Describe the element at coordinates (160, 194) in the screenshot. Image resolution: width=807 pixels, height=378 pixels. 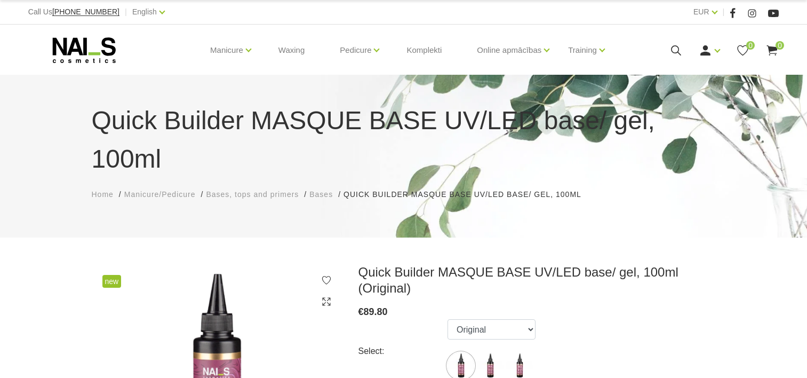
I see `a: Manicure/Pedicure` at that location.